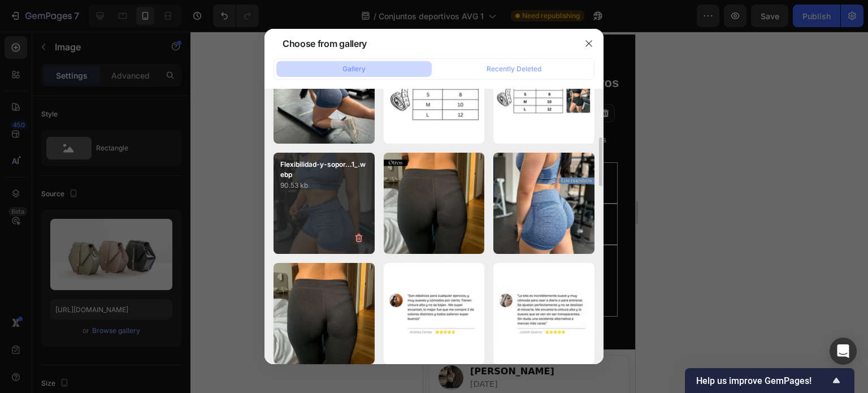 The height and width of the screenshot is (393, 868). I want to click on div: Choose from gallery, so click(324, 44).